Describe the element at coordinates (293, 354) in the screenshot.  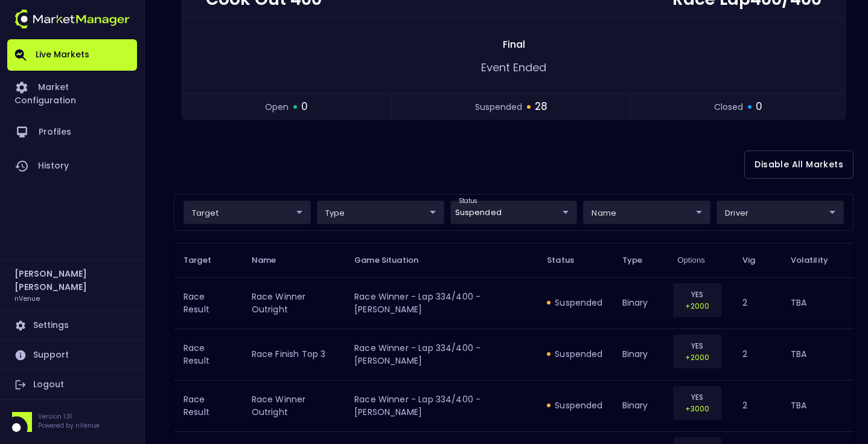
I see `td: Race Finish Top 3` at that location.